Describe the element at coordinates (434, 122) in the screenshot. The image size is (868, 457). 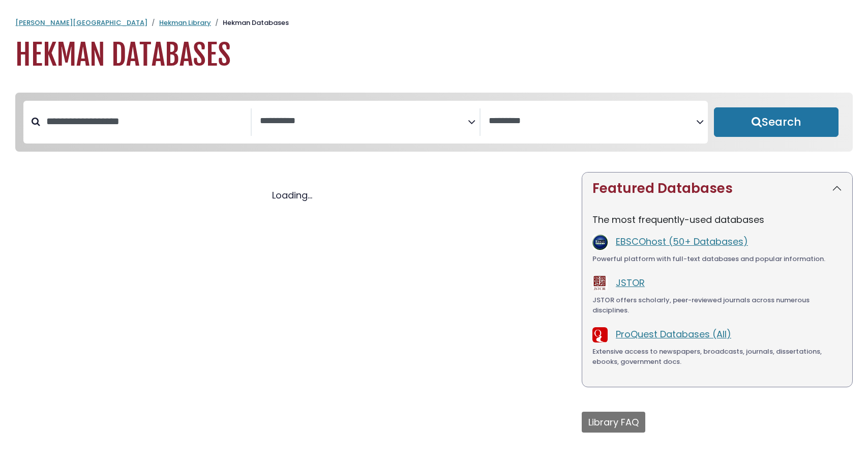
I see `nav: Search filters` at that location.